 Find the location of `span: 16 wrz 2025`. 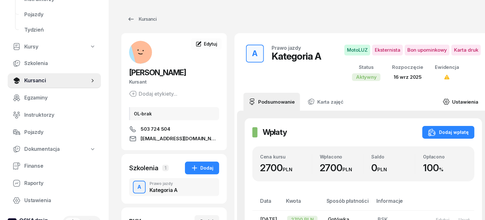

span: 16 wrz 2025 is located at coordinates (407, 77).